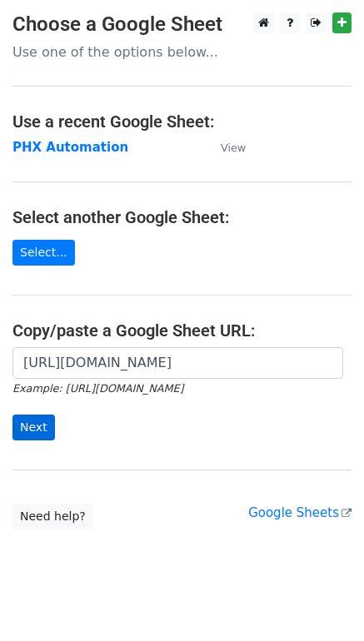 Image resolution: width=364 pixels, height=641 pixels. Describe the element at coordinates (70, 147) in the screenshot. I see `a: PHX Automation` at that location.